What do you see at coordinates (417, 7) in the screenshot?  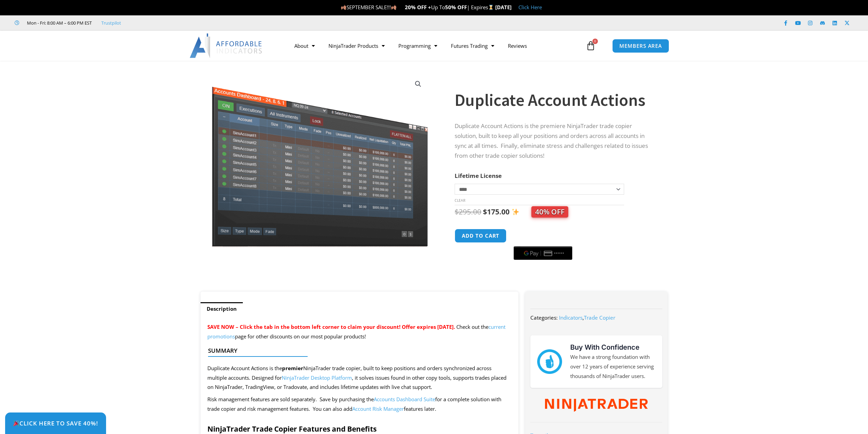 I see `span: SEPTEMBER SALE!!! Up To | Expires` at bounding box center [417, 7].